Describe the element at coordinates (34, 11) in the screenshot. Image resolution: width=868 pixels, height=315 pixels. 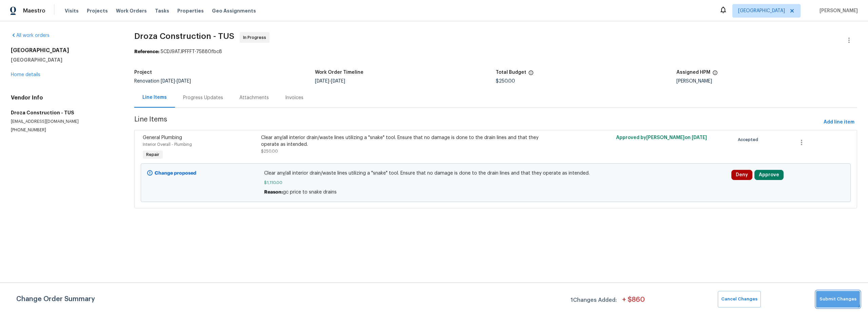
I see `span: Maestro` at that location.